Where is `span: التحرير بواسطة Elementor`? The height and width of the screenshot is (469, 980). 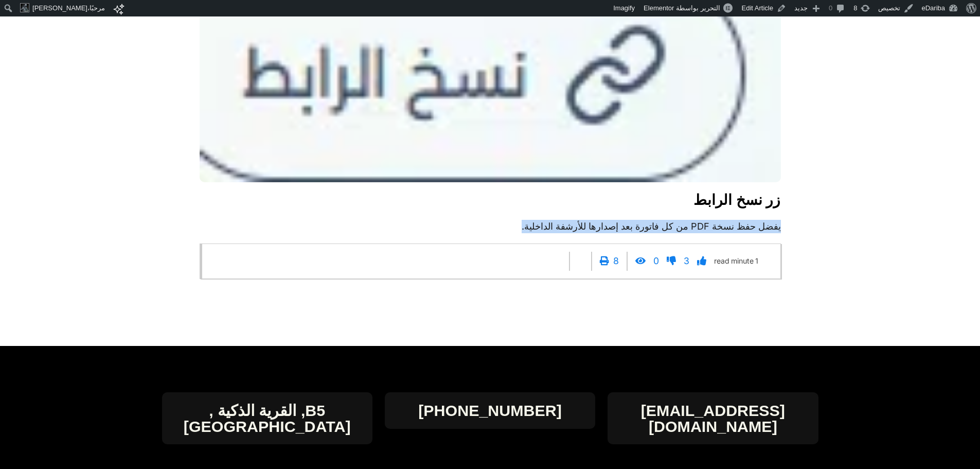 span: التحرير بواسطة Elementor is located at coordinates (682, 8).